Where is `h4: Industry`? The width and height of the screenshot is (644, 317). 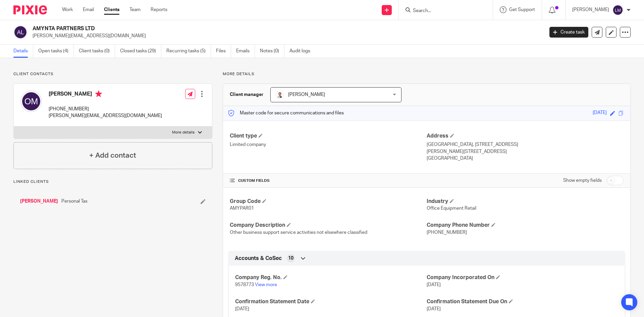
h4: Industry is located at coordinates (525, 201).